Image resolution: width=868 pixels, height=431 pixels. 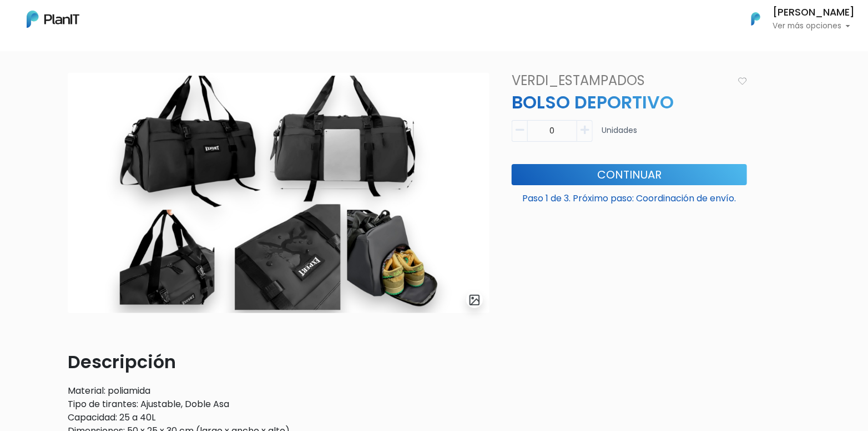 I want to click on img: heart_icon, so click(x=743, y=81).